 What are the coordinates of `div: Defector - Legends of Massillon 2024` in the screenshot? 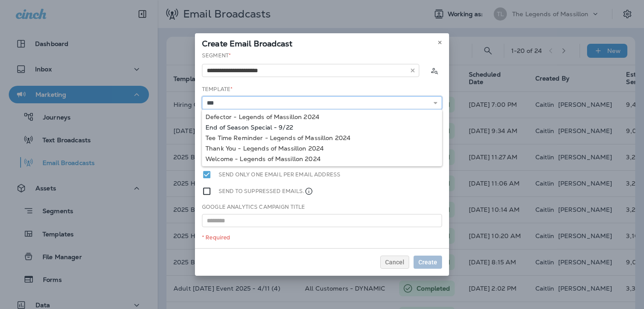 It's located at (322, 117).